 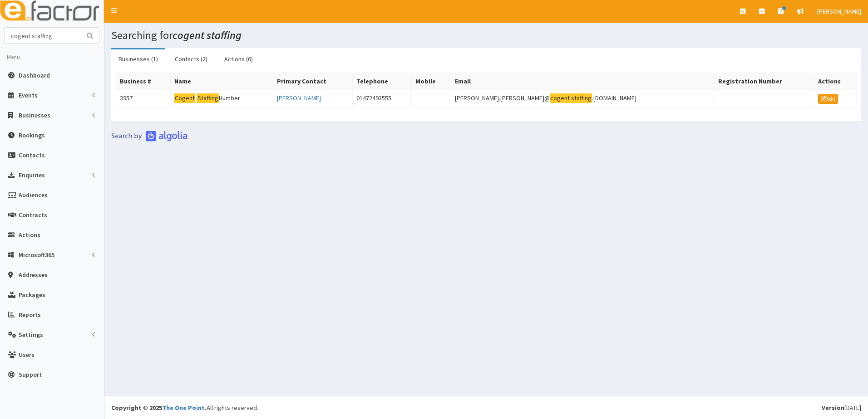 I want to click on span: Events, so click(x=28, y=95).